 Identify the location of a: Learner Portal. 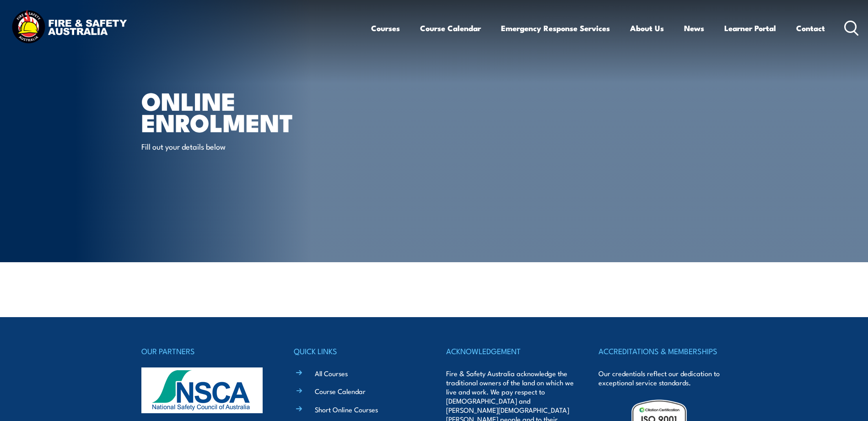
(750, 28).